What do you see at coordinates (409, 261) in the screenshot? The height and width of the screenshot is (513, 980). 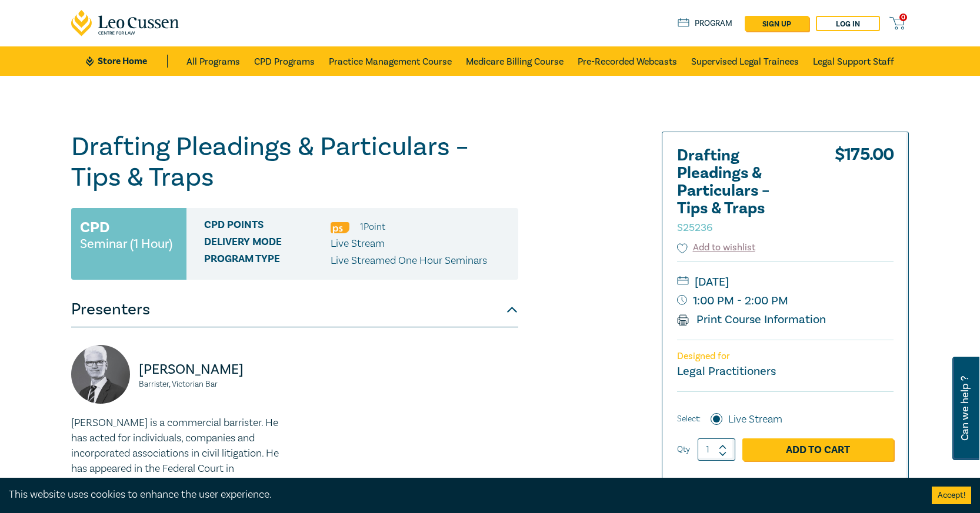 I see `p: Live Streamed One Hour Seminars` at bounding box center [409, 261].